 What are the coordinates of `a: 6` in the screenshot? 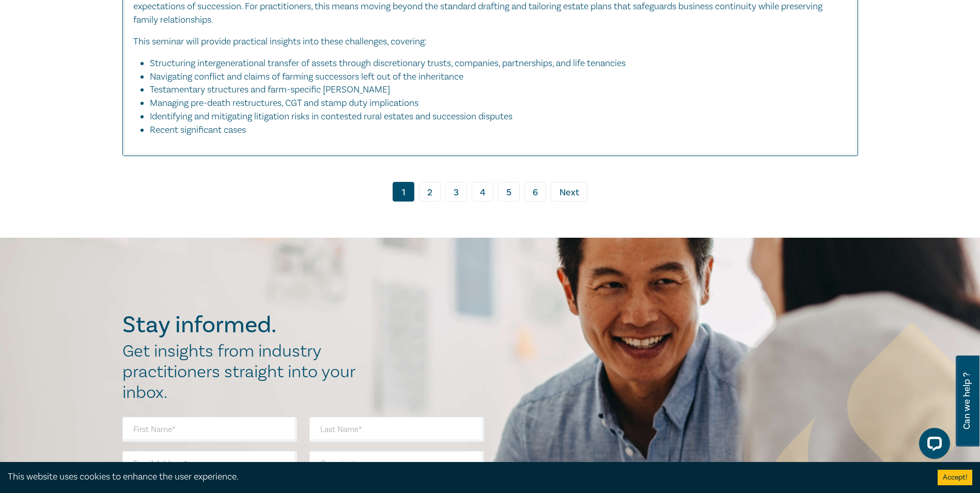 It's located at (535, 192).